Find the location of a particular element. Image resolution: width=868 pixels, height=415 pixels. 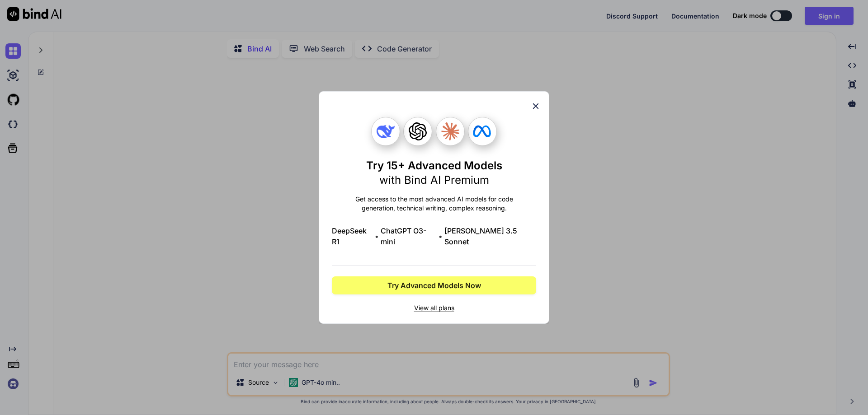

span: DeepSeek R1 is located at coordinates (352, 236).